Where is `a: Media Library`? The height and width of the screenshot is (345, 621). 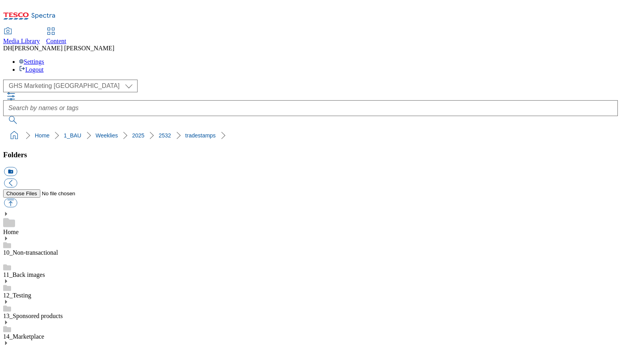 a: Media Library is located at coordinates (21, 36).